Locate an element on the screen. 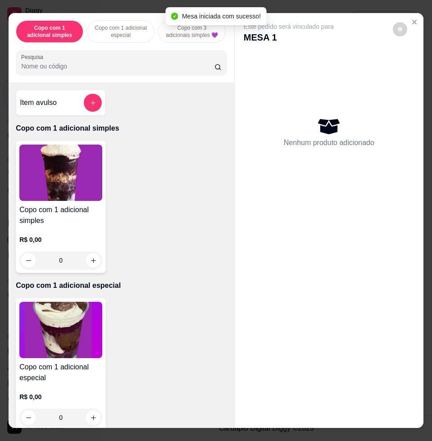 This screenshot has width=432, height=441. button: add-separate-item is located at coordinates (93, 103).